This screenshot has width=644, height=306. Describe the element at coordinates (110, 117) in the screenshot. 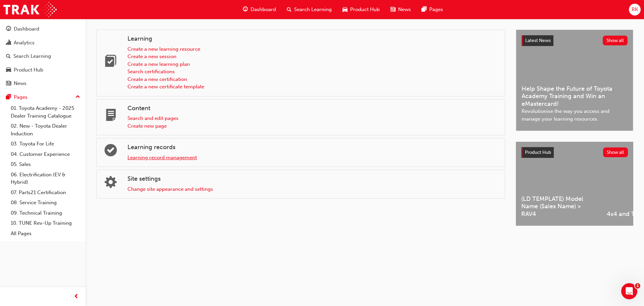

I see `span: page-icon` at that location.